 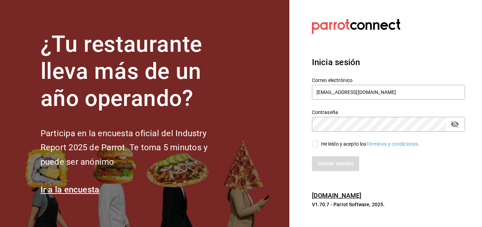 I want to click on p: V1.70.7 - Parrot Software, 2025., so click(x=388, y=205).